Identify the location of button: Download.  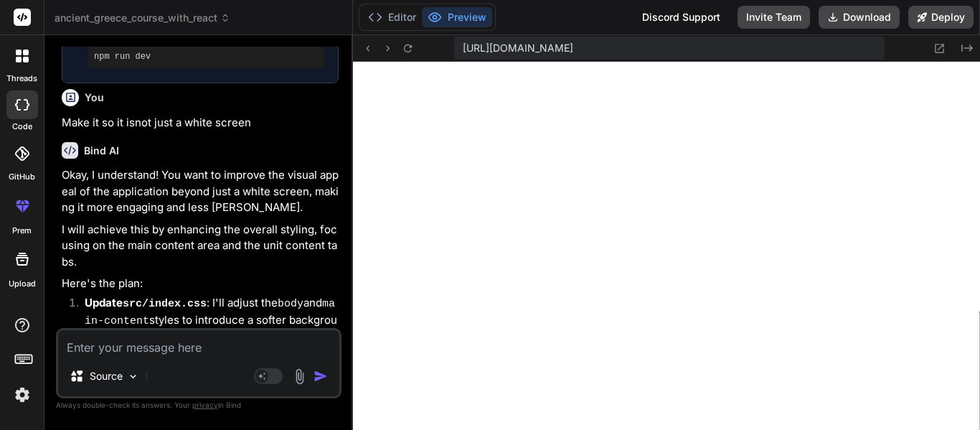
(859, 17).